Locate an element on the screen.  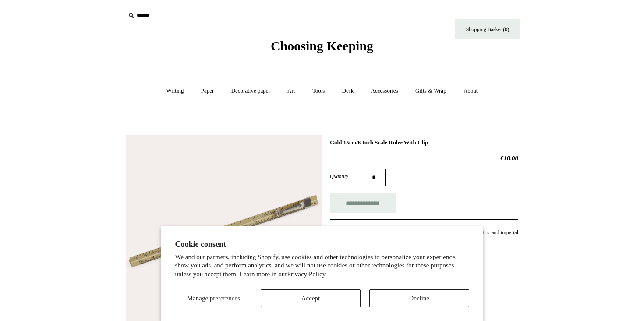
button: Accept is located at coordinates (310, 298).